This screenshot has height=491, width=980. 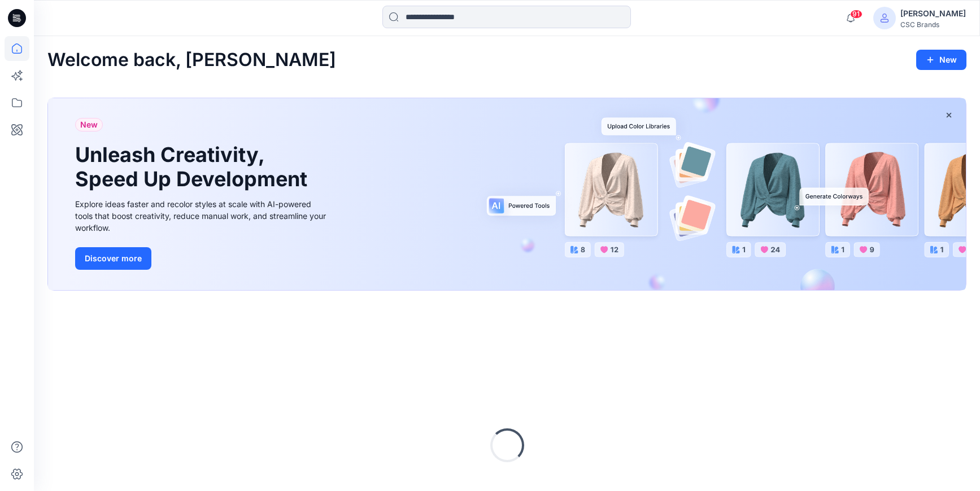 I want to click on span: 91, so click(x=856, y=14).